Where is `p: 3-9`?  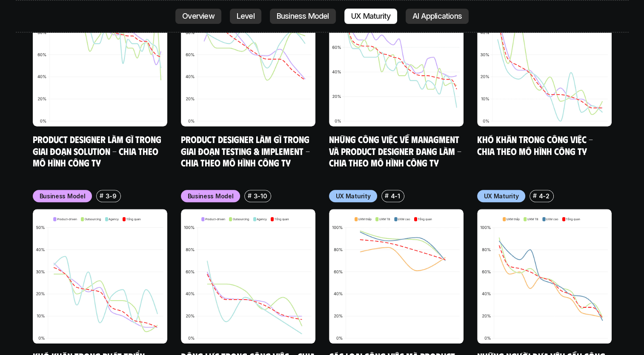 p: 3-9 is located at coordinates (111, 196).